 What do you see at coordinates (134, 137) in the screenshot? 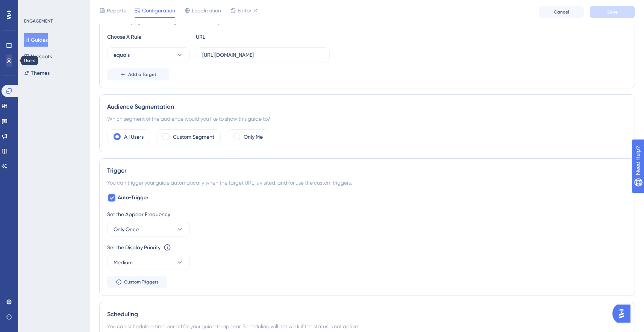
I see `label: All Users` at bounding box center [134, 137].